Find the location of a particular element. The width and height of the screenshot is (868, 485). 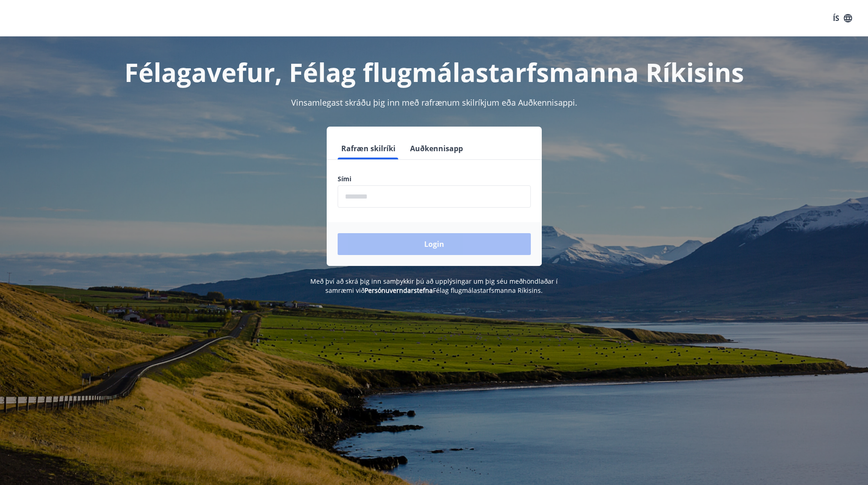

h1: Félagavefur, Félag flugmálastarfsmanna Ríkisins is located at coordinates (434, 72).